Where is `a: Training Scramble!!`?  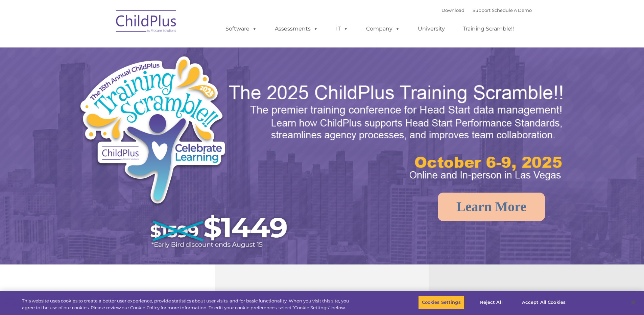
a: Training Scramble!! is located at coordinates (489, 29).